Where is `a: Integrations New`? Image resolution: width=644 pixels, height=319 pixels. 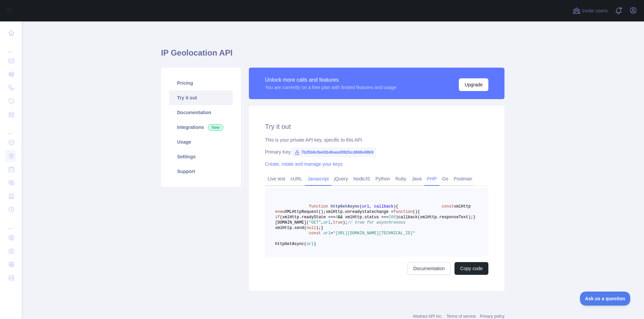
a: Integrations New is located at coordinates (201, 127).